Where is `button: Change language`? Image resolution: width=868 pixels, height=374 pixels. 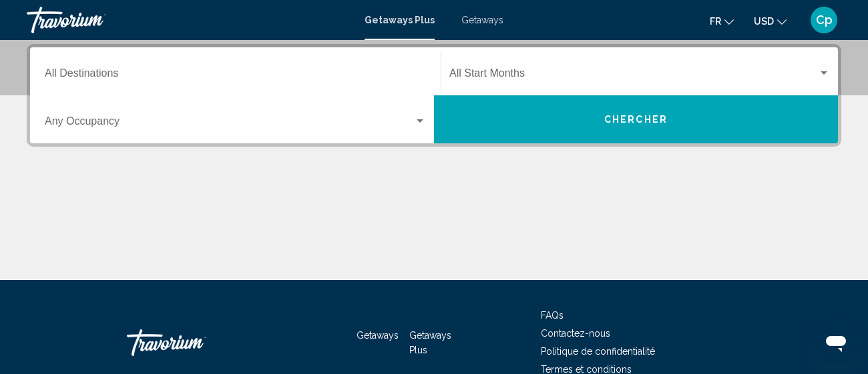 button: Change language is located at coordinates (722, 21).